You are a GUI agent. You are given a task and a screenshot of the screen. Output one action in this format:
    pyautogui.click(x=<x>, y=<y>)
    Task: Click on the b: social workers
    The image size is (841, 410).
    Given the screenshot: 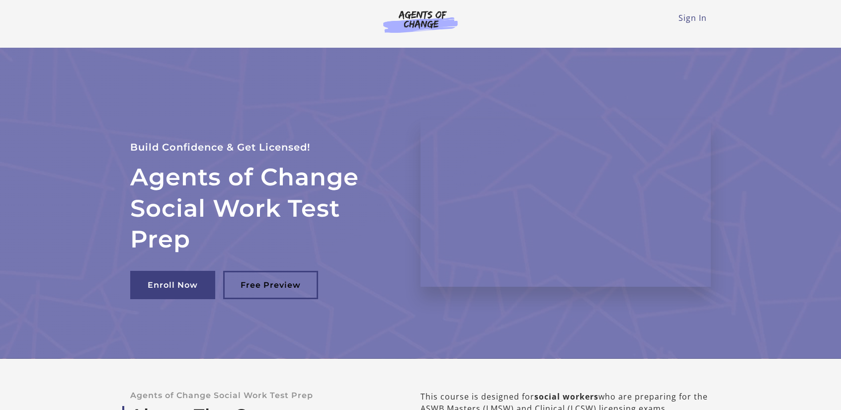 What is the action you would take?
    pyautogui.click(x=566, y=397)
    